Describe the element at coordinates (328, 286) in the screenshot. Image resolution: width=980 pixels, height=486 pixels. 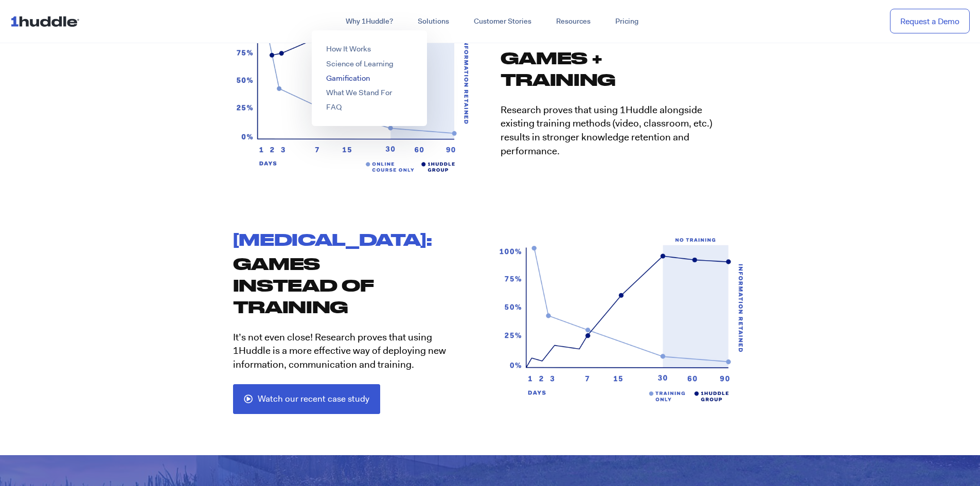
I see `h2: Games instead of training` at that location.